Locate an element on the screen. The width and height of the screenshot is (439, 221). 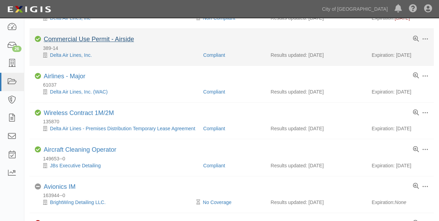
div: JBs Executive Detailing is located at coordinates (116, 166).